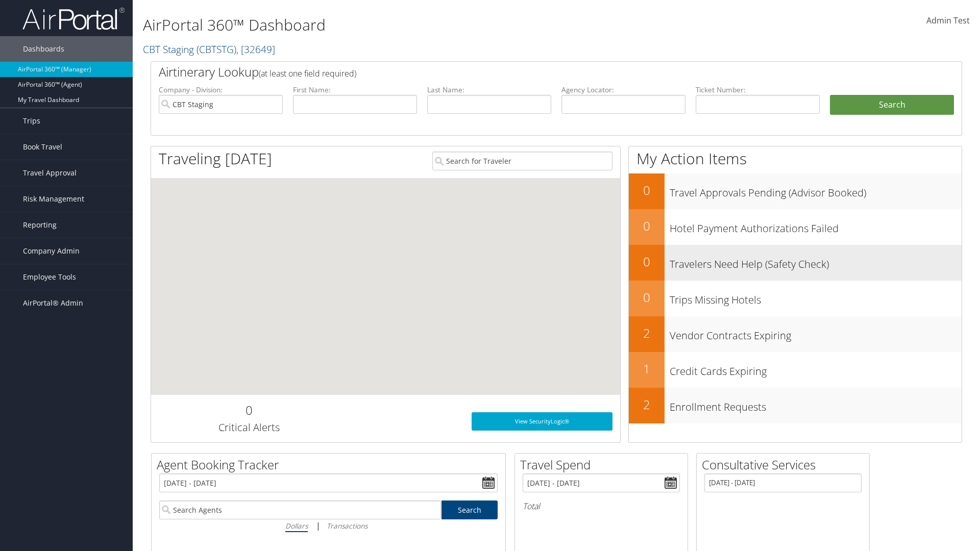 The height and width of the screenshot is (551, 980). Describe the element at coordinates (522, 161) in the screenshot. I see `input: Search for Traveler` at that location.